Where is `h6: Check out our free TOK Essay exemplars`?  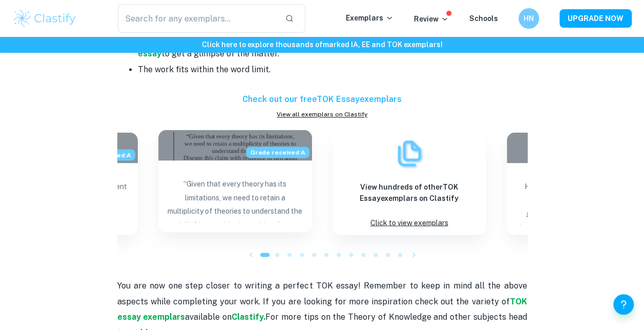
h6: Check out our free TOK Essay exemplars is located at coordinates (322, 99).